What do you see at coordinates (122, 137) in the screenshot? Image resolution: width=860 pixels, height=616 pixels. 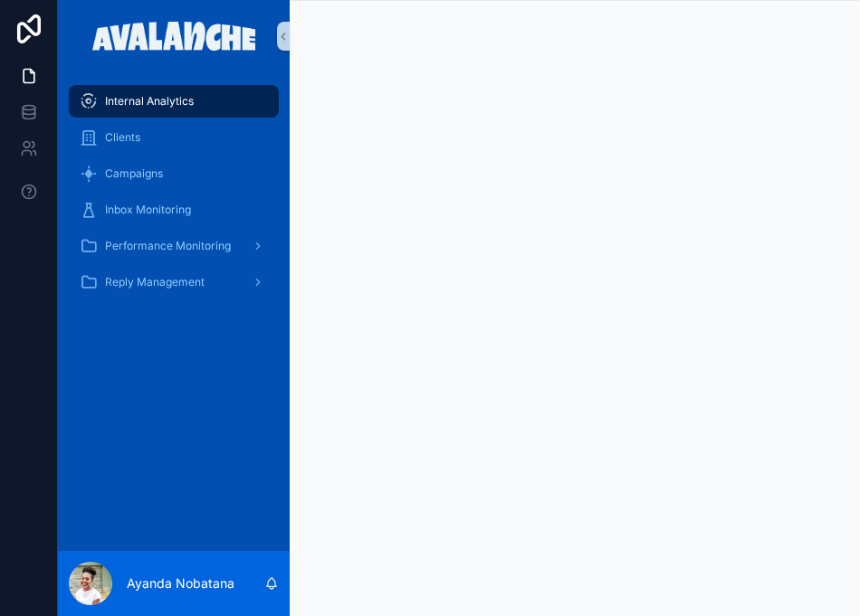 I see `span: Clients` at bounding box center [122, 137].